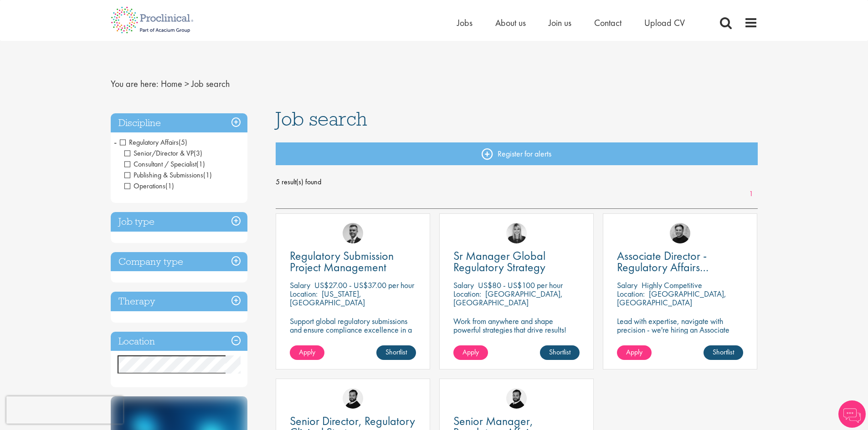 The height and width of the screenshot is (430, 868). Describe the element at coordinates (172, 84) in the screenshot. I see `a: breadcrumb link` at that location.